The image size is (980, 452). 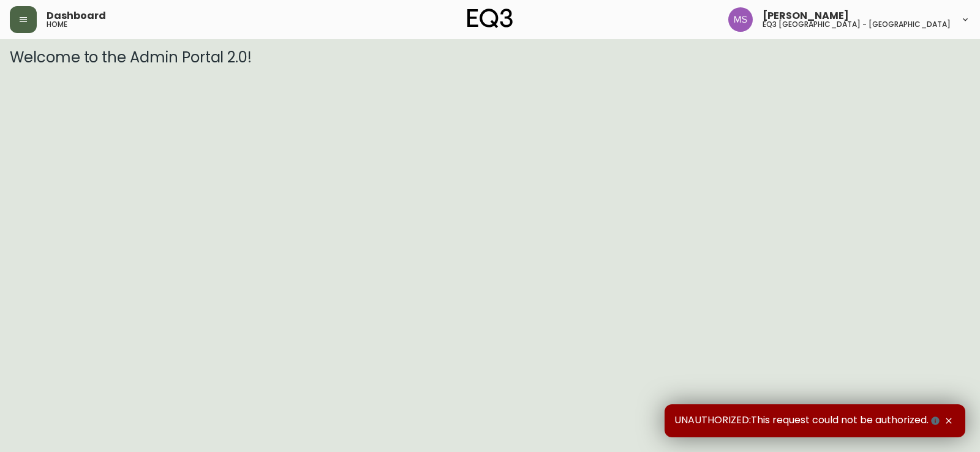 What do you see at coordinates (490, 18) in the screenshot?
I see `img: logo` at bounding box center [490, 18].